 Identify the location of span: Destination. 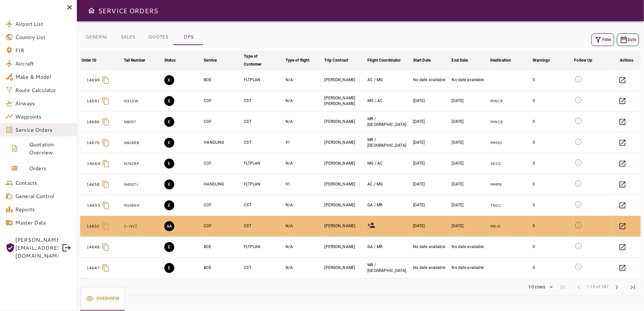
(505, 60).